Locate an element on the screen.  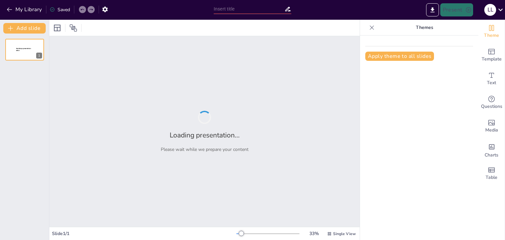
p: Themes is located at coordinates (425, 28).